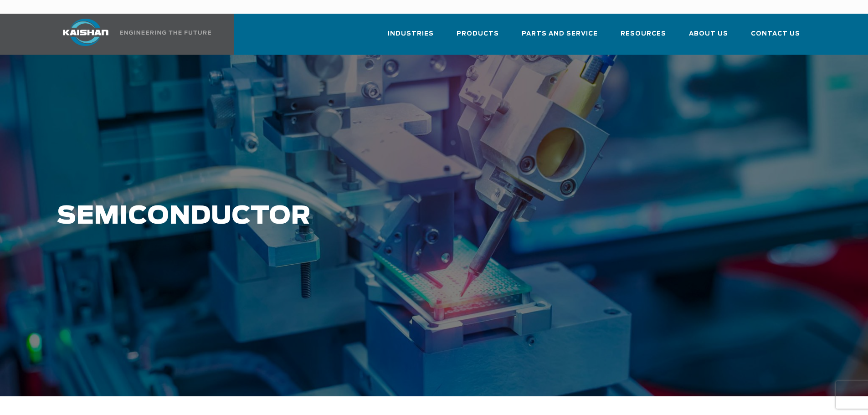  Describe the element at coordinates (86, 32) in the screenshot. I see `img: kaishan logo` at that location.